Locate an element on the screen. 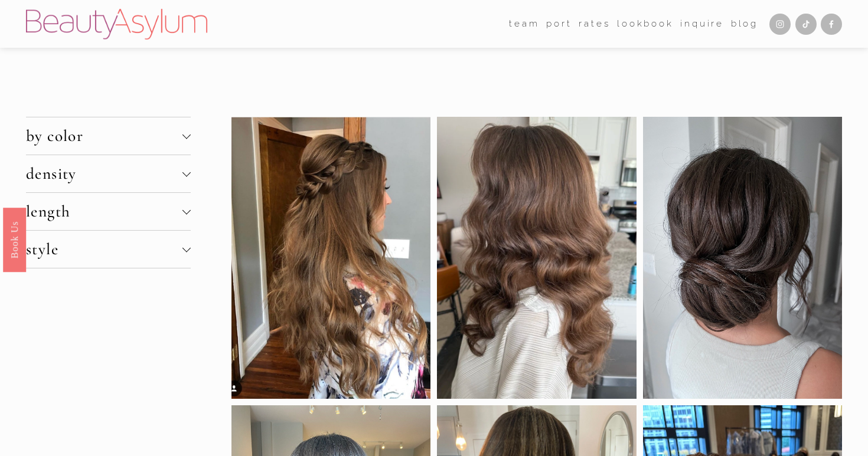 The height and width of the screenshot is (456, 868). a: Lookbook is located at coordinates (645, 23).